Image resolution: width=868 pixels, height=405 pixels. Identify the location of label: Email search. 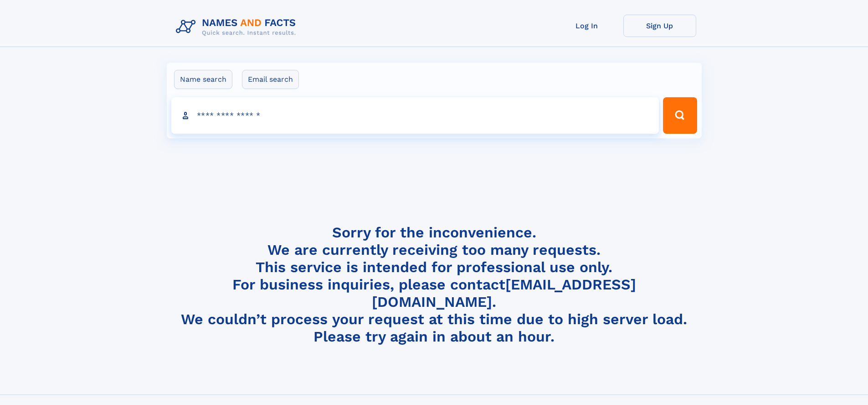
(270, 79).